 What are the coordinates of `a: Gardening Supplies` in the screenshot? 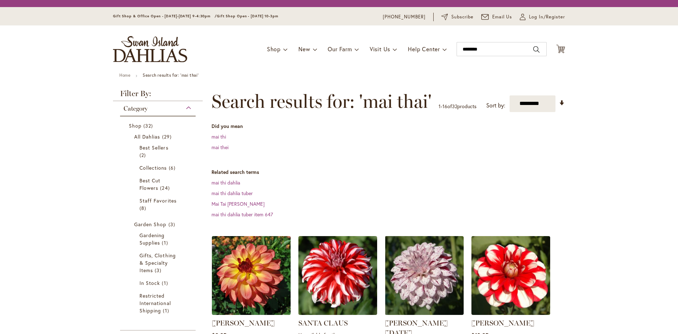 It's located at (159, 239).